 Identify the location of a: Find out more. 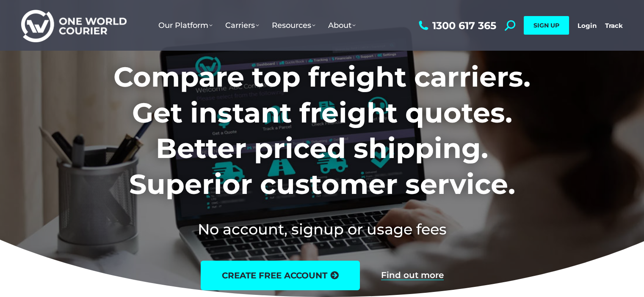
(412, 276).